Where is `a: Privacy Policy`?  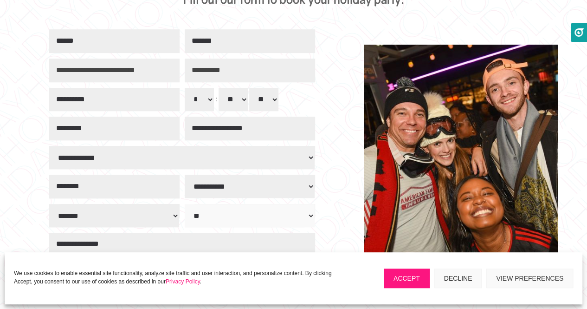 a: Privacy Policy is located at coordinates (183, 281).